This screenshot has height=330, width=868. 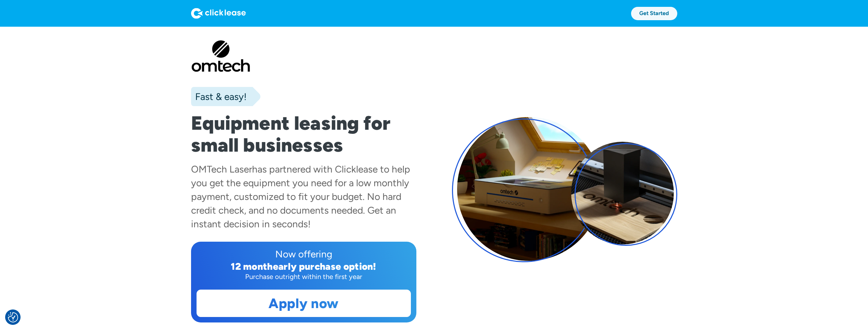 What do you see at coordinates (304, 254) in the screenshot?
I see `div: Now offering` at bounding box center [304, 254].